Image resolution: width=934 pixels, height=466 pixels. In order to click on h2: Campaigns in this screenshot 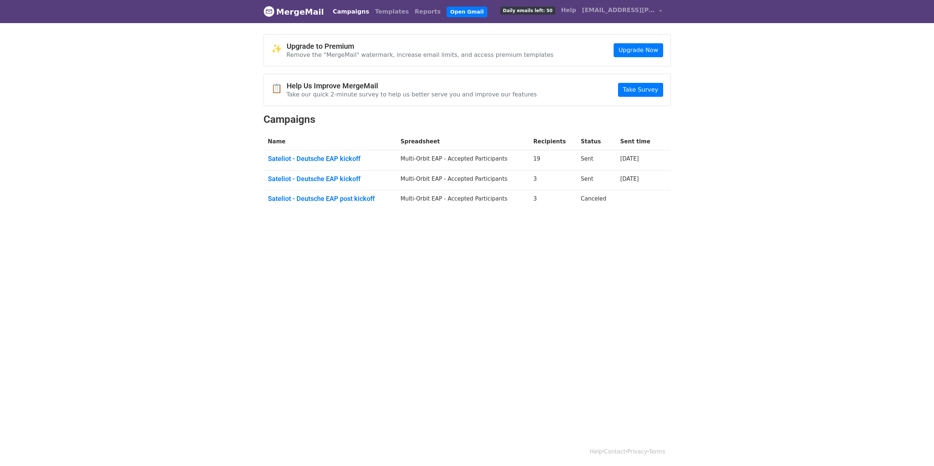, I will do `click(467, 120)`.